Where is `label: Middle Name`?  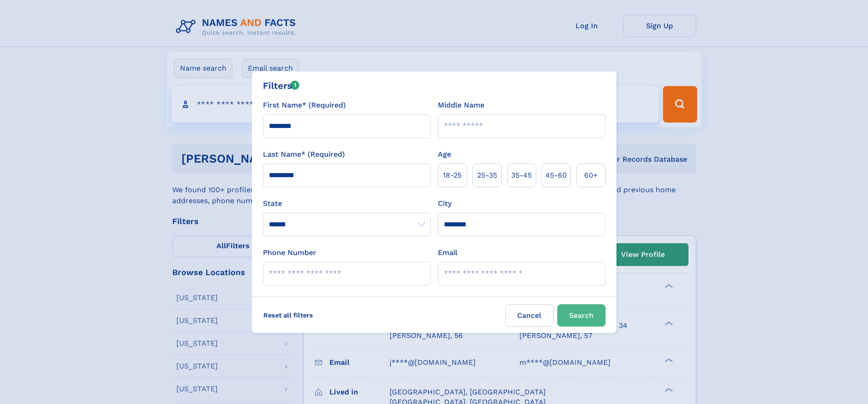 label: Middle Name is located at coordinates (461, 105).